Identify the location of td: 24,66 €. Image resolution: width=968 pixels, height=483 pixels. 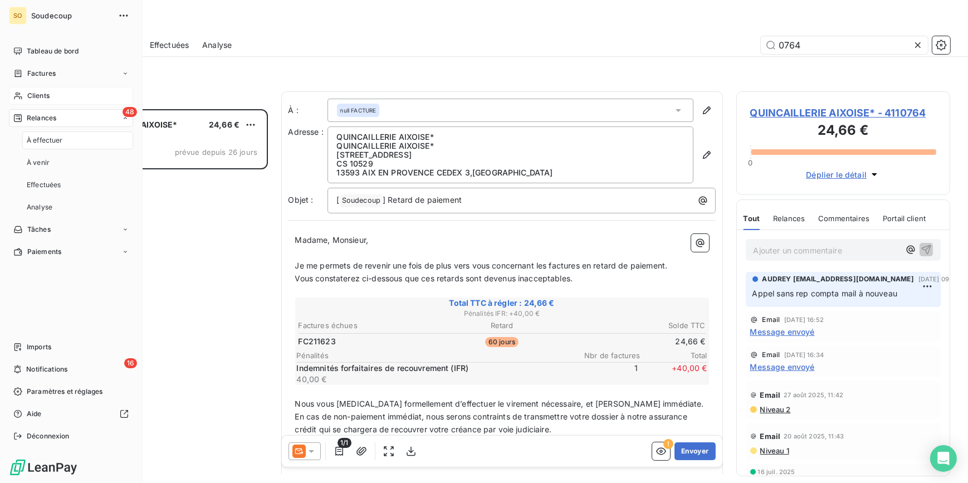
(639, 342).